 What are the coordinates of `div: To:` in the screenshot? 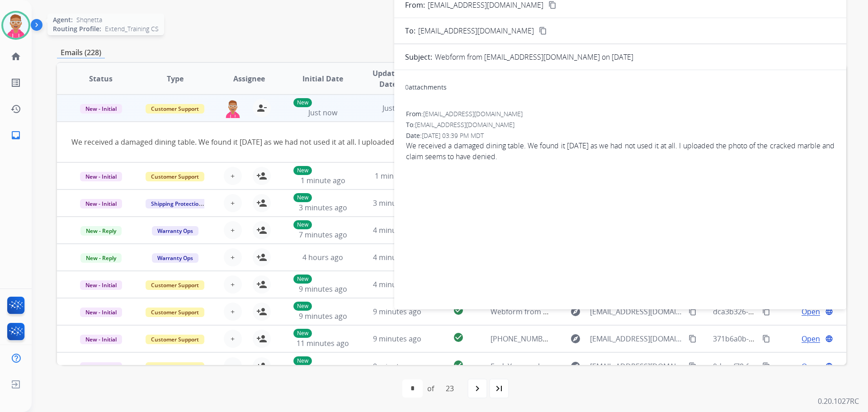 It's located at (620, 124).